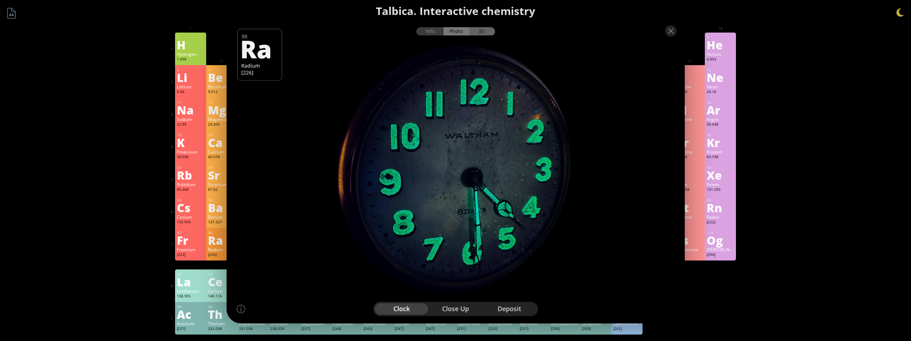 The height and width of the screenshot is (341, 911). Describe the element at coordinates (221, 190) in the screenshot. I see `div: 87.62` at that location.